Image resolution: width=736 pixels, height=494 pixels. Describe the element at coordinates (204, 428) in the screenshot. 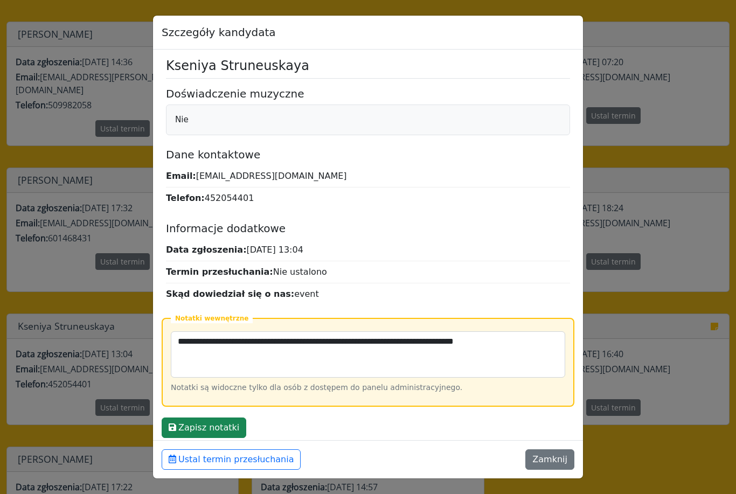

I see `button: Zapisz notatki` at that location.